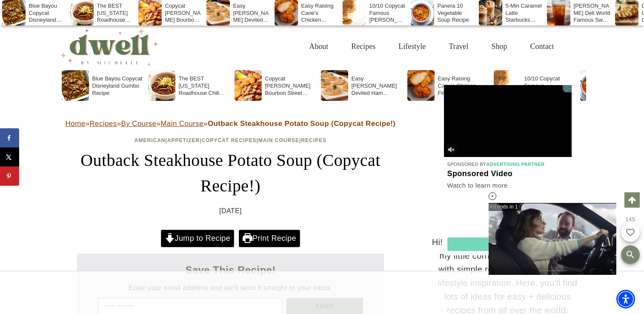  Describe the element at coordinates (318, 47) in the screenshot. I see `a: About` at that location.